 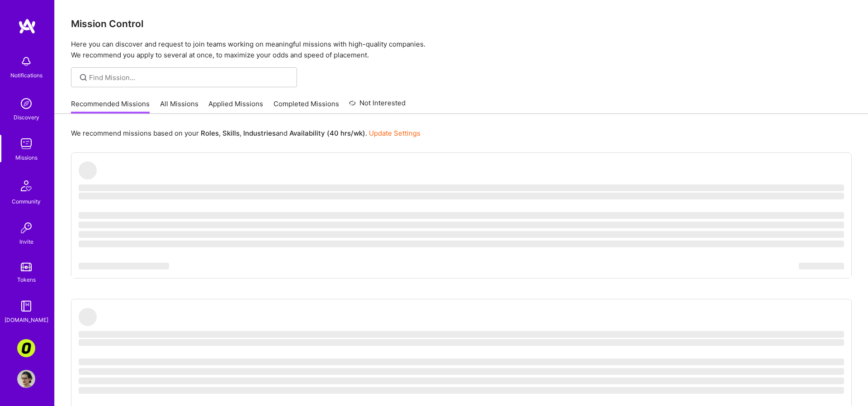 I want to click on b: Roles, so click(x=210, y=133).